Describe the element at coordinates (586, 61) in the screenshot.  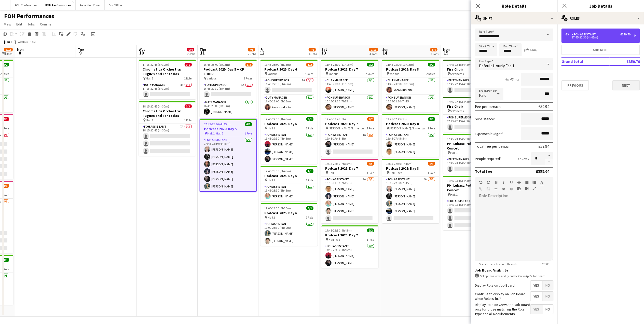
I see `td: Grand total` at that location.